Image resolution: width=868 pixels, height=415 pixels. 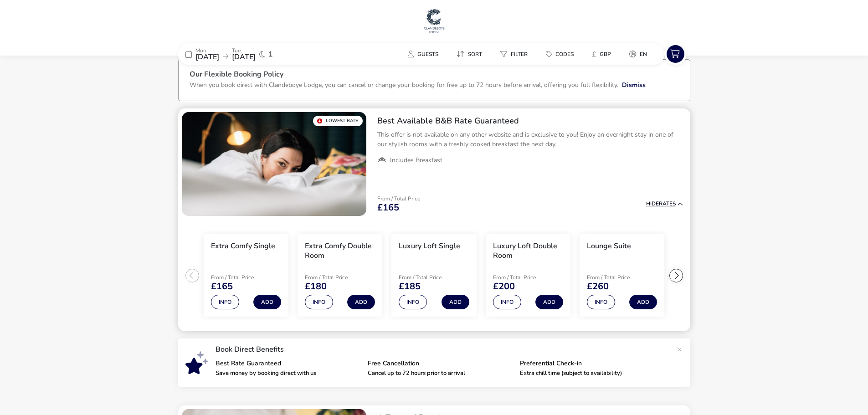 I want to click on span: en, so click(x=643, y=54).